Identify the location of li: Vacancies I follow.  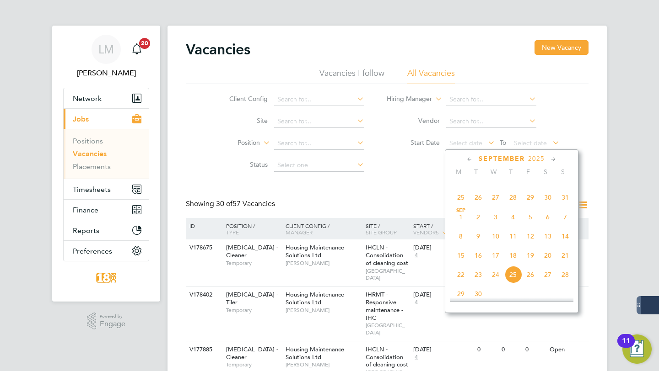
(352, 76).